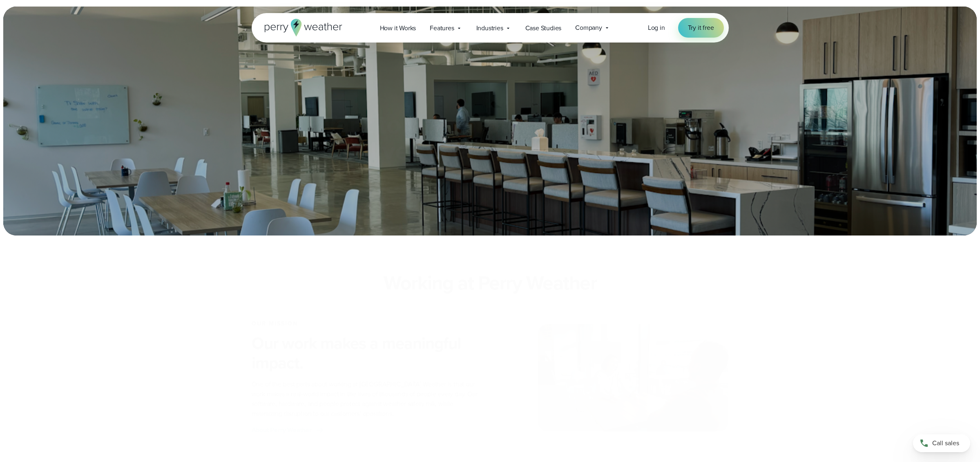  What do you see at coordinates (543, 28) in the screenshot?
I see `a: Case Studies` at bounding box center [543, 28].